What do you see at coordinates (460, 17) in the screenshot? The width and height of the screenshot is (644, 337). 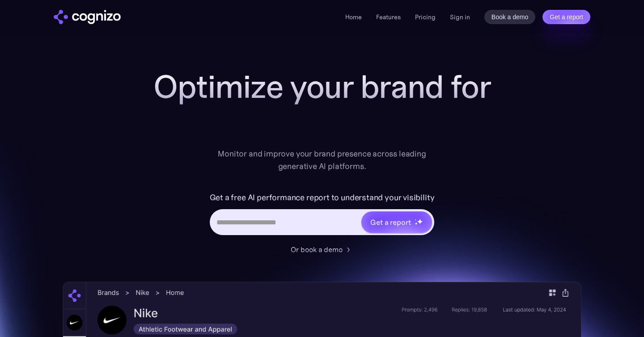 I see `a: Sign in` at bounding box center [460, 17].